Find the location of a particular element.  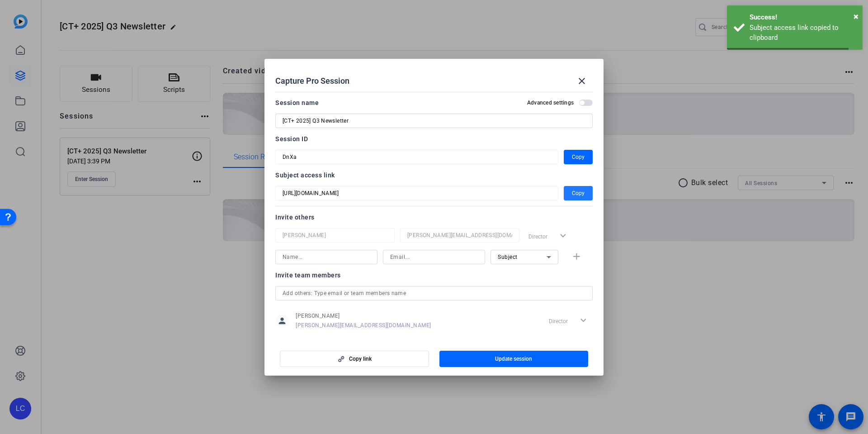

div: Capture Pro Session is located at coordinates (434, 81).